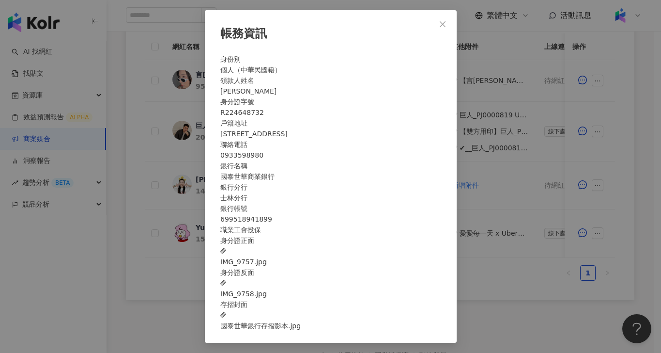 This screenshot has width=661, height=353. I want to click on div: 0933598980, so click(331, 155).